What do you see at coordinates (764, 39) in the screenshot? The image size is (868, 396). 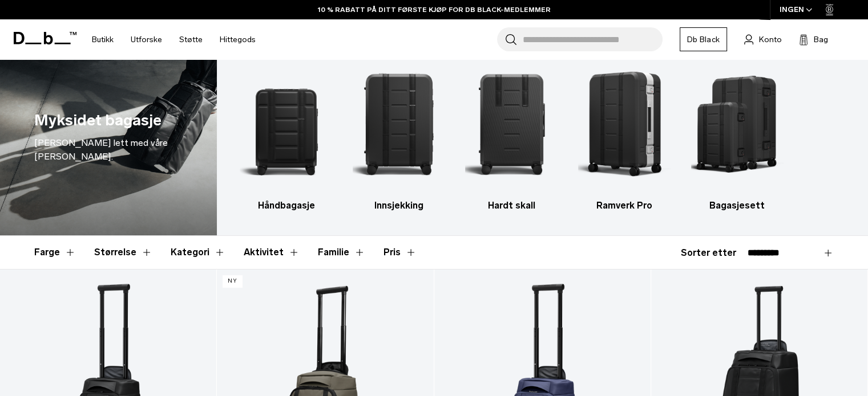 I see `a: Konto` at bounding box center [764, 39].